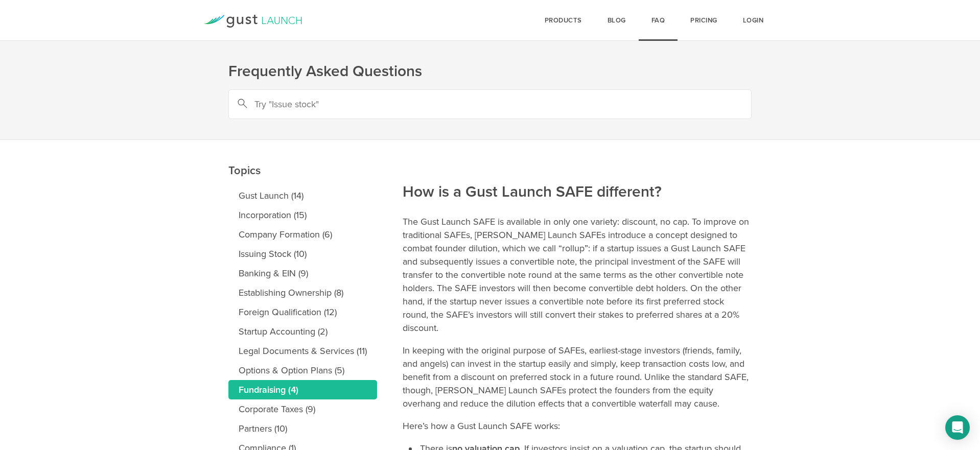 The height and width of the screenshot is (450, 980). Describe the element at coordinates (302, 390) in the screenshot. I see `a: Fundraising (4)` at that location.